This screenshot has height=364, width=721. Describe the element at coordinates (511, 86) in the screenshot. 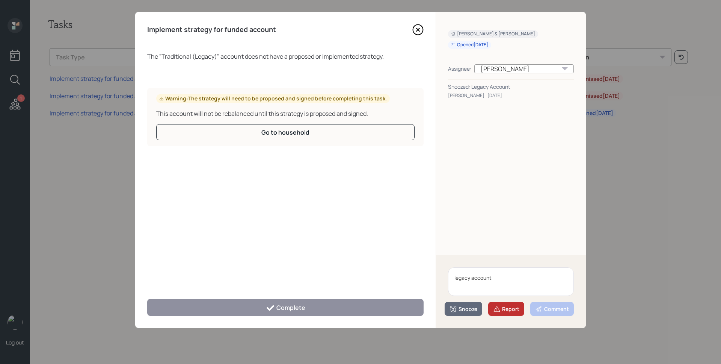

I see `div: Snoozed: Legacy Account` at that location.